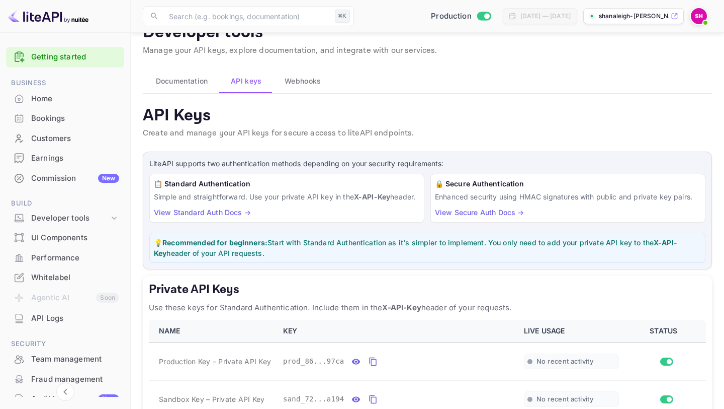 The height and width of the screenshot is (409, 724). Describe the element at coordinates (428, 133) in the screenshot. I see `p: Create and manage your API keys for secure access to liteAPI endpoints.` at that location.